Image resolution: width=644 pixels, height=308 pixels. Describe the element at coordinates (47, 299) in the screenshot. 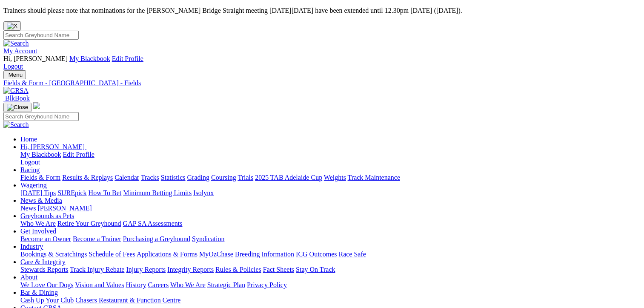

I see `a: Cash Up Your Club` at that location.